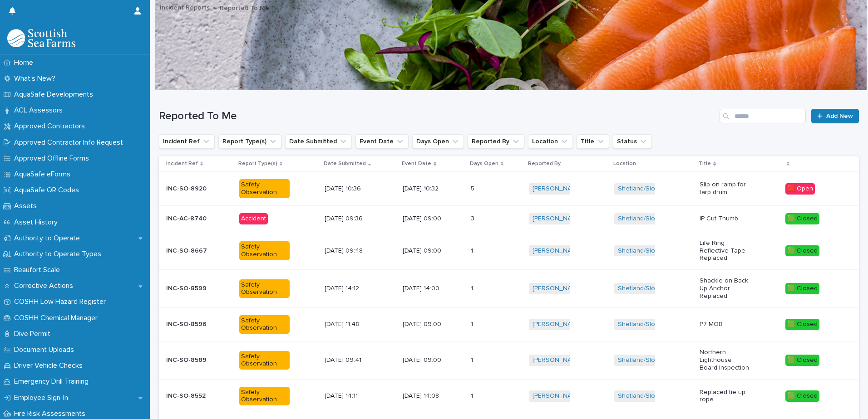 This screenshot has width=868, height=419. What do you see at coordinates (40, 110) in the screenshot?
I see `p: ACL Assessors` at bounding box center [40, 110].